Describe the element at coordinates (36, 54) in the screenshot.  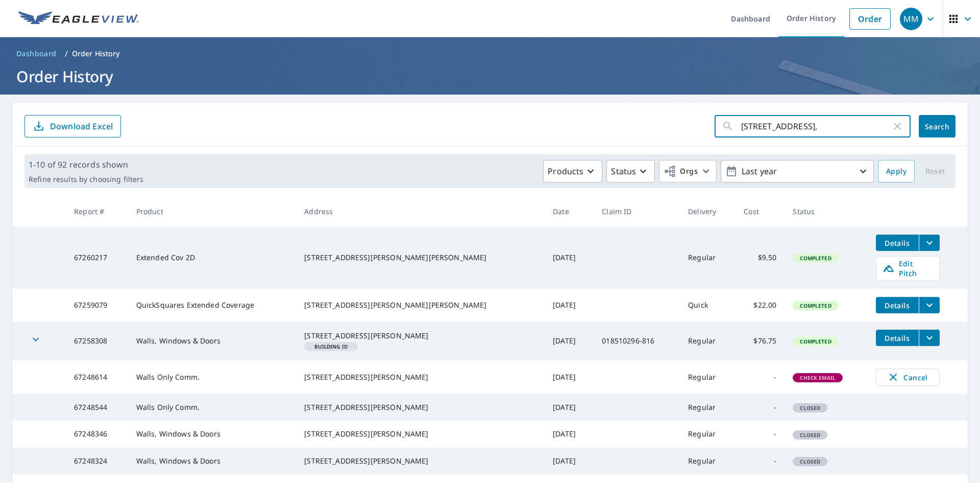
I see `span: Dashboard` at that location.